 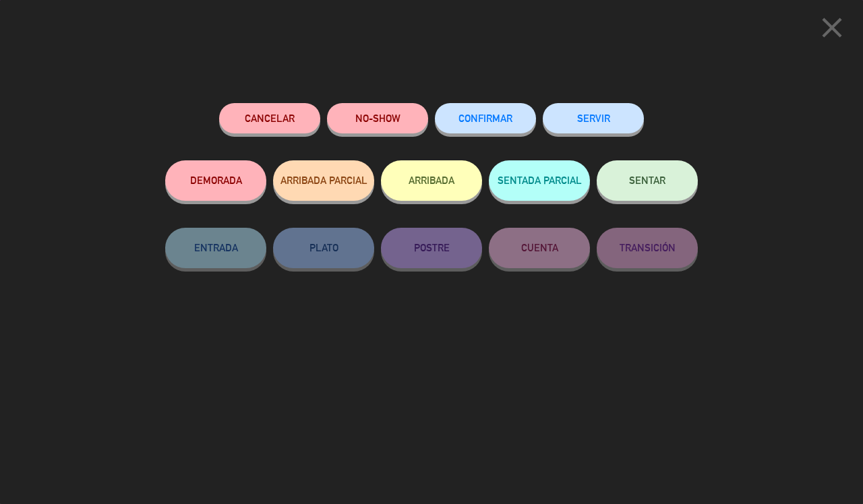 I want to click on span: CONFIRMAR, so click(x=486, y=118).